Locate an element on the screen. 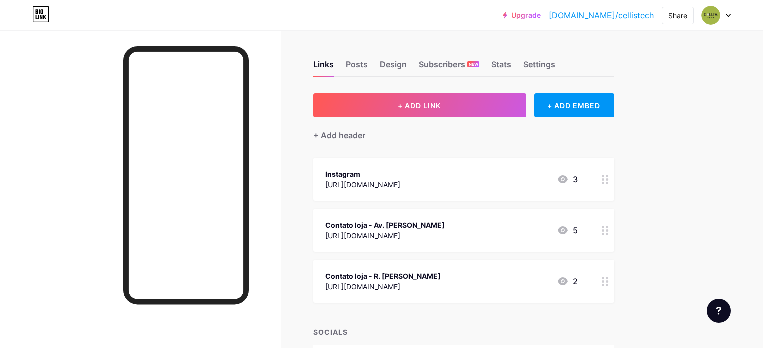  button: + ADD LINK is located at coordinates (419, 105).